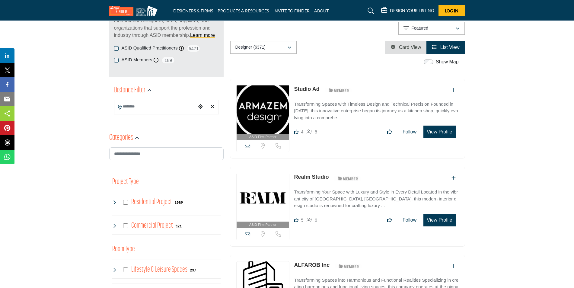 The image size is (574, 288). Describe the element at coordinates (166, 154) in the screenshot. I see `input: Search Category` at that location.